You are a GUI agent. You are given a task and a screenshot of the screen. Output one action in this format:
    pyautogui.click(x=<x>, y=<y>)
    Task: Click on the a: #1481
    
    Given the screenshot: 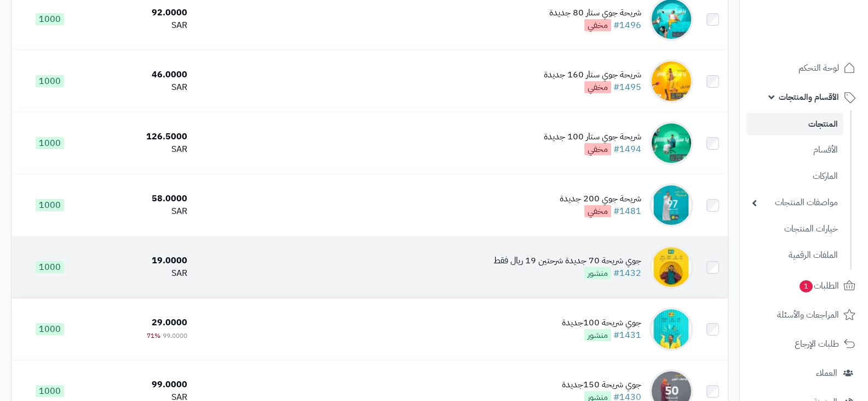 What is the action you would take?
    pyautogui.click(x=627, y=211)
    